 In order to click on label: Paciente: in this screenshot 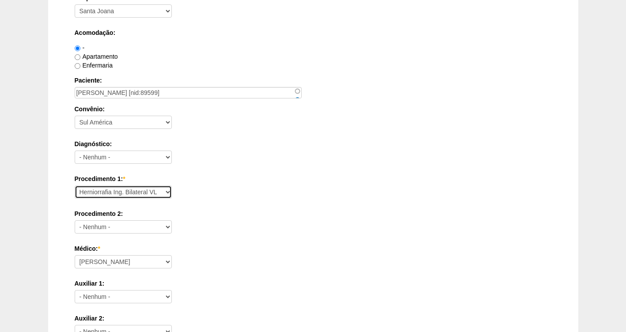, I will do `click(313, 80)`.